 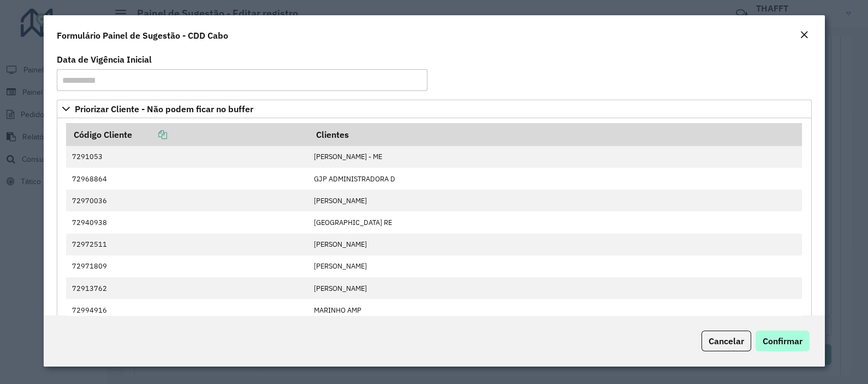 I want to click on a: Copiar, so click(x=150, y=135).